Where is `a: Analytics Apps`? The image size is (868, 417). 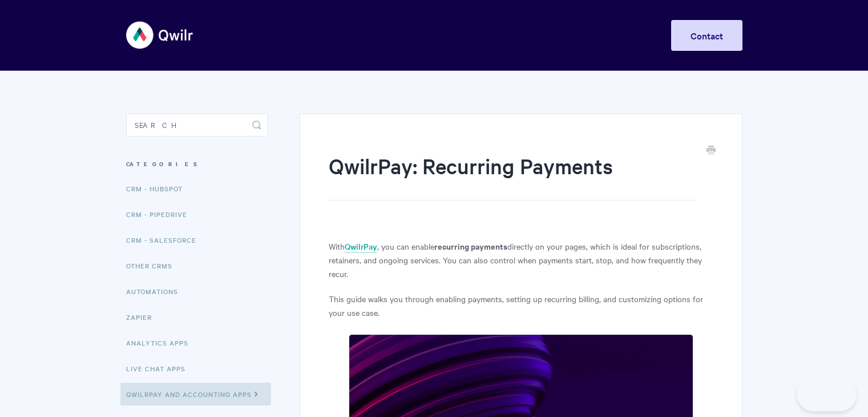
a: Analytics Apps is located at coordinates (162, 343).